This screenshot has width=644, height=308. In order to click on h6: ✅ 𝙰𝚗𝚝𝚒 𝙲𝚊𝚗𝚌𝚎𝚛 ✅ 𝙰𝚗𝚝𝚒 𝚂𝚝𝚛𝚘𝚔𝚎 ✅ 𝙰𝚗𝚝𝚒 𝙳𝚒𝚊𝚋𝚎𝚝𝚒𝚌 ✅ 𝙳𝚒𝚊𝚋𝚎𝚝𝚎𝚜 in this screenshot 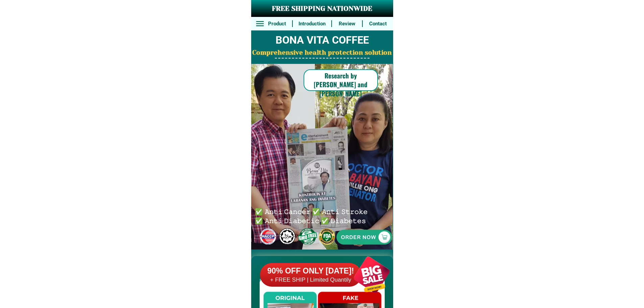, I will do `click(313, 215)`.